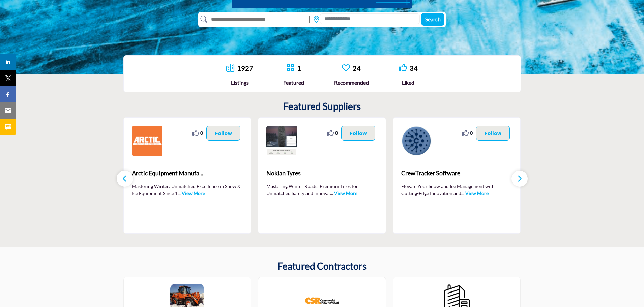 The image size is (644, 307). What do you see at coordinates (187, 173) in the screenshot?
I see `b: Arctic Equipment Manufacturing Corp.` at bounding box center [187, 173].